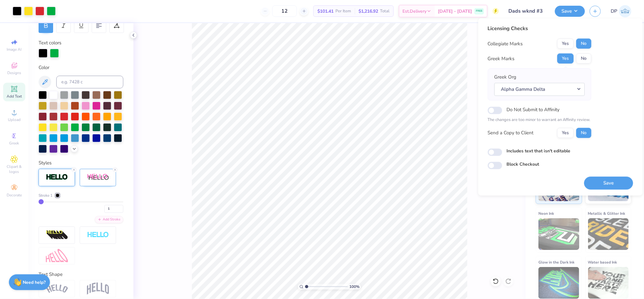  What do you see at coordinates (50, 43) in the screenshot?
I see `label: Text colors` at bounding box center [50, 43].